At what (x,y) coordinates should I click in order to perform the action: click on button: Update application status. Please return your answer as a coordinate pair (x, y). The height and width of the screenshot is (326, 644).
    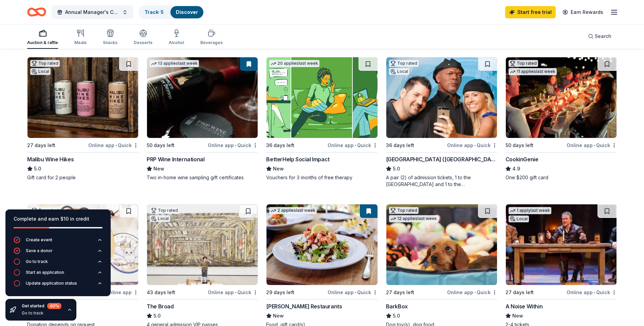
    Looking at the image, I should click on (58, 286).